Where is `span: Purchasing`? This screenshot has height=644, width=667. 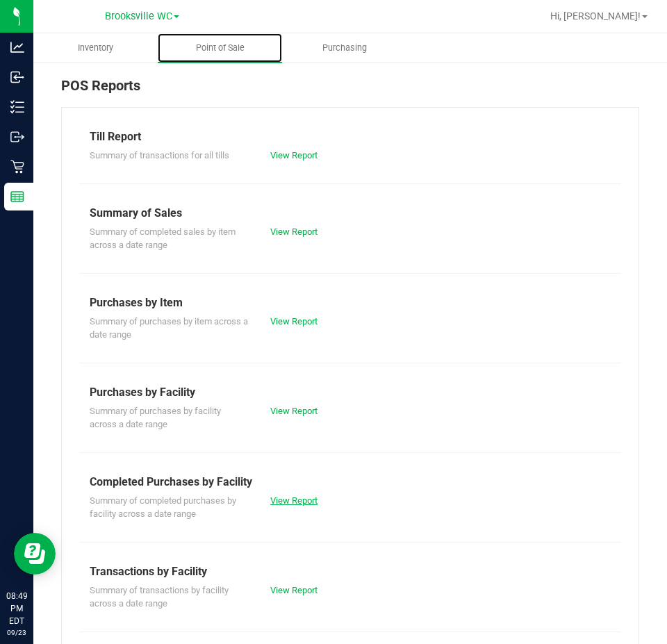
span: Purchasing is located at coordinates (345, 48).